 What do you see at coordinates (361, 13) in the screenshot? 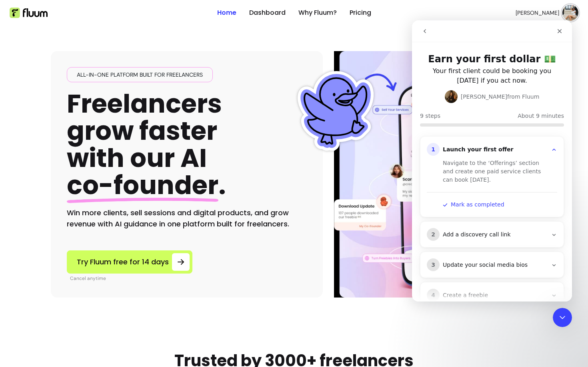
I see `a: Pricing` at bounding box center [361, 13].